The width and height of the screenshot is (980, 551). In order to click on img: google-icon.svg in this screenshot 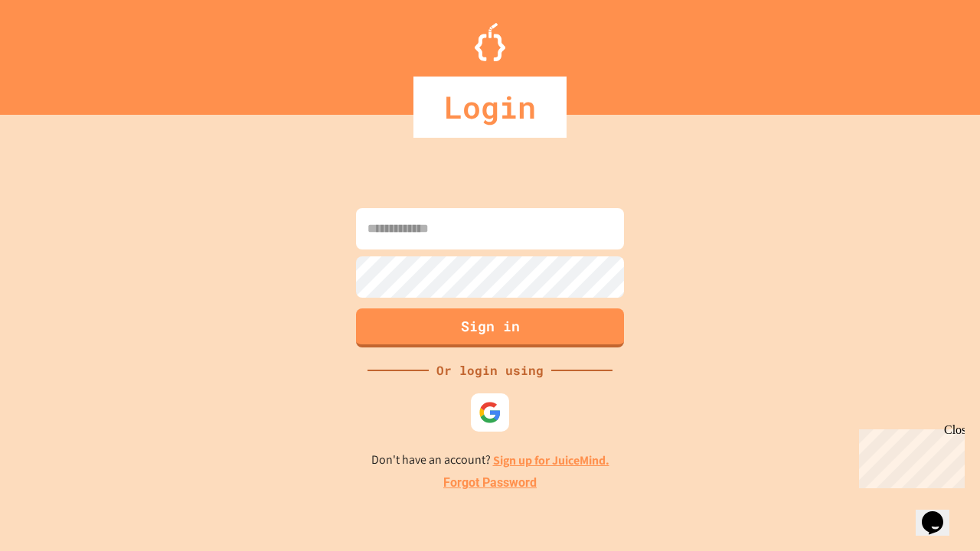, I will do `click(490, 413)`.